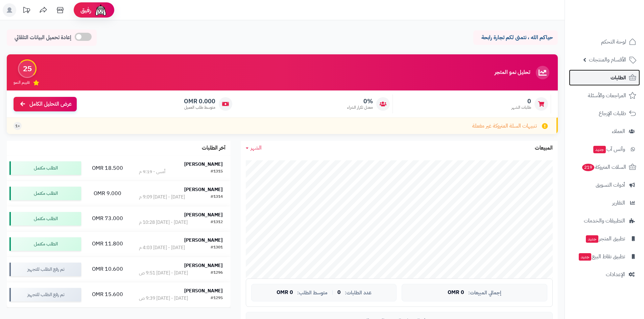 This screenshot has height=319, width=644. What do you see at coordinates (26, 11) in the screenshot?
I see `a: تحديثات المنصة` at bounding box center [26, 11].